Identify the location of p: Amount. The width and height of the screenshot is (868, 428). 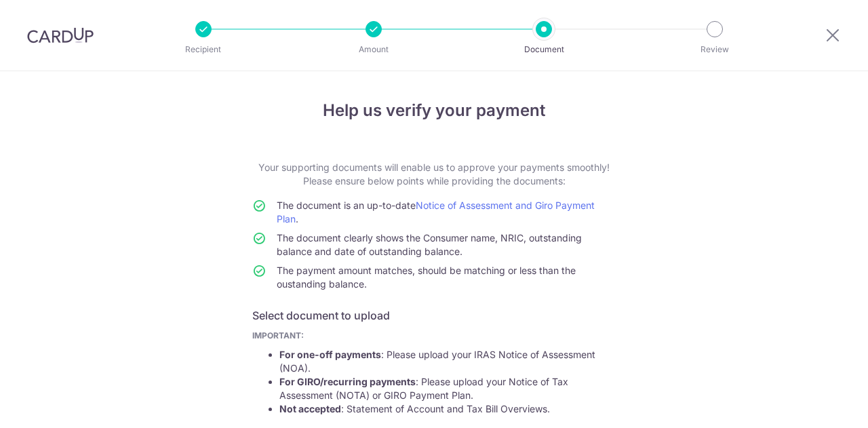
(373, 50).